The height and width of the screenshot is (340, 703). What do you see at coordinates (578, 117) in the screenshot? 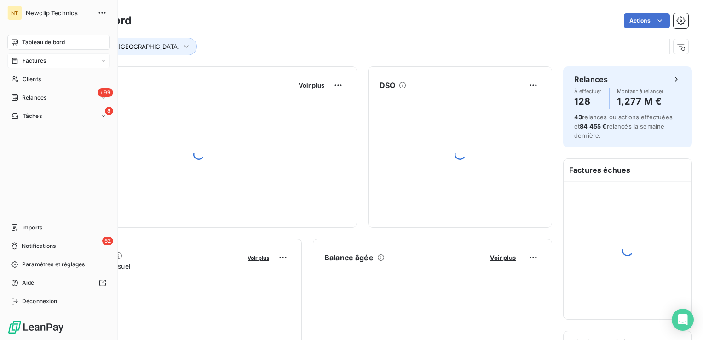
I see `span: 43` at bounding box center [578, 117].